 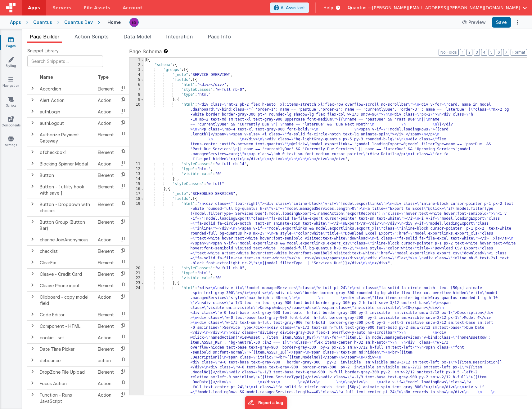 I want to click on span: AI Assistant, so click(x=293, y=8).